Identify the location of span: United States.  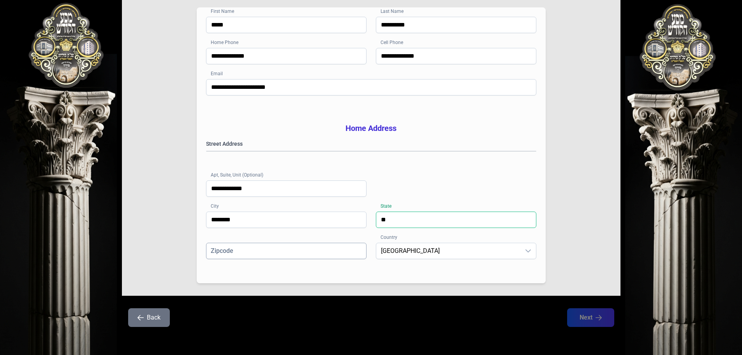
(448, 251).